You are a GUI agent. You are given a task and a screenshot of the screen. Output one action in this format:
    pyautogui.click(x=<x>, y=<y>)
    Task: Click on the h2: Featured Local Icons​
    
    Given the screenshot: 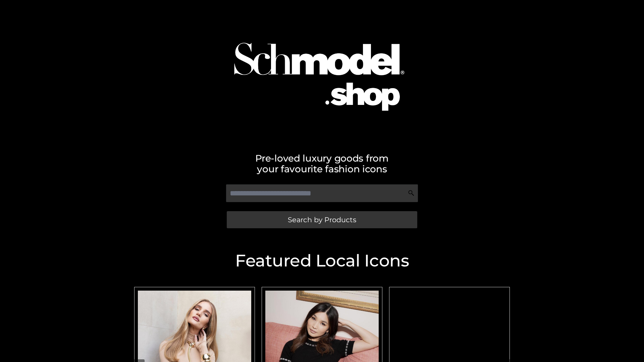 What is the action you would take?
    pyautogui.click(x=322, y=261)
    